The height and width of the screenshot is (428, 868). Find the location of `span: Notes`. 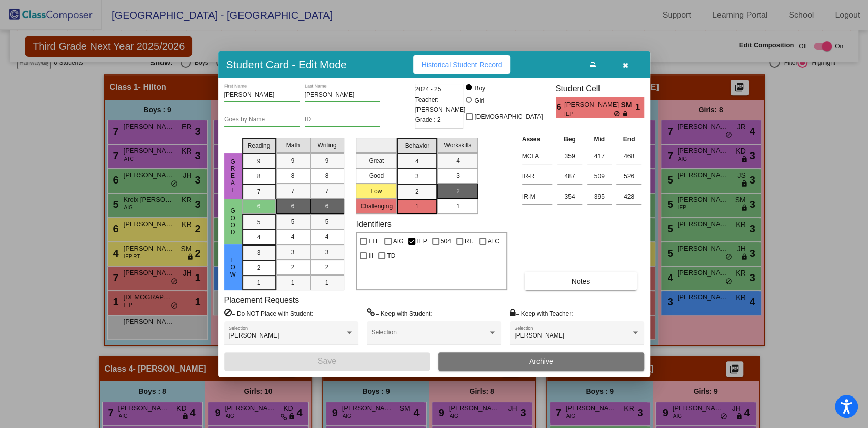

span: Notes is located at coordinates (580, 281).